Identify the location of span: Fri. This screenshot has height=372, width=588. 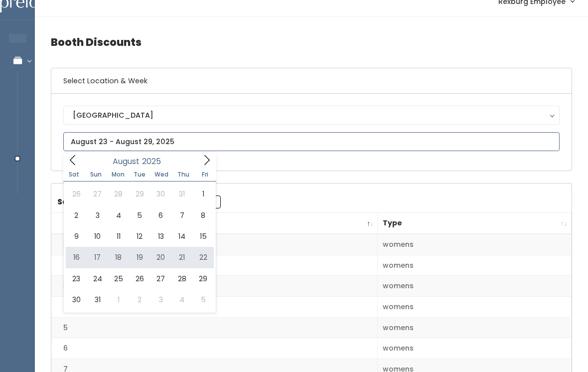
(205, 175).